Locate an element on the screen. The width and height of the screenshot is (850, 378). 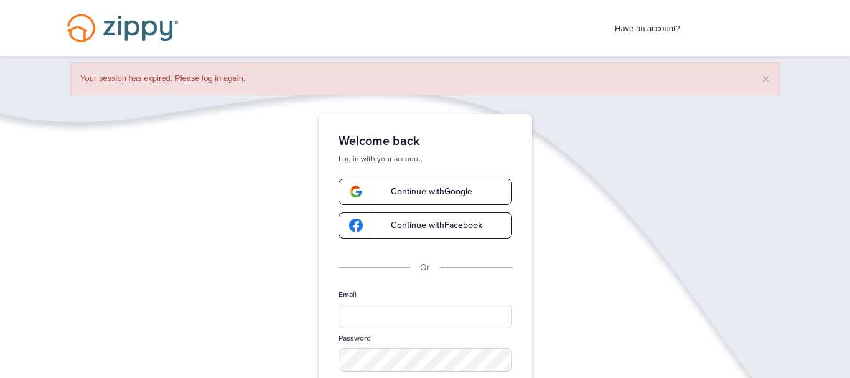
input: Email is located at coordinates (425, 316).